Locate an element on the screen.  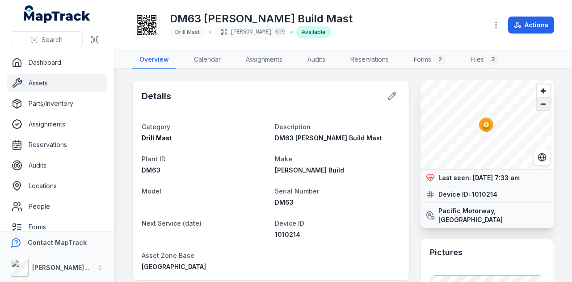
span: Serial Number is located at coordinates (297, 191).